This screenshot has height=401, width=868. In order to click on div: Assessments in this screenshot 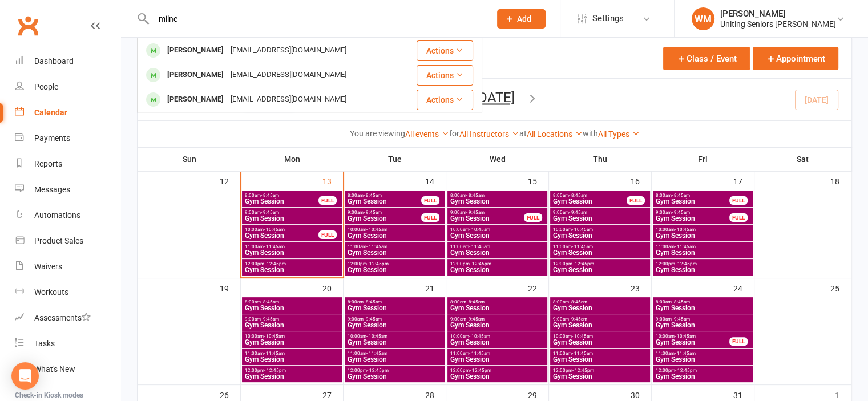, I will do `click(62, 318)`.